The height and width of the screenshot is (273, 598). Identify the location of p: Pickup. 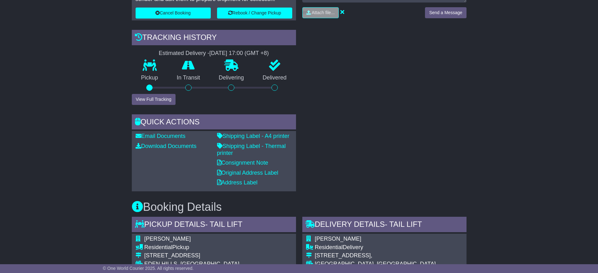
(150, 78).